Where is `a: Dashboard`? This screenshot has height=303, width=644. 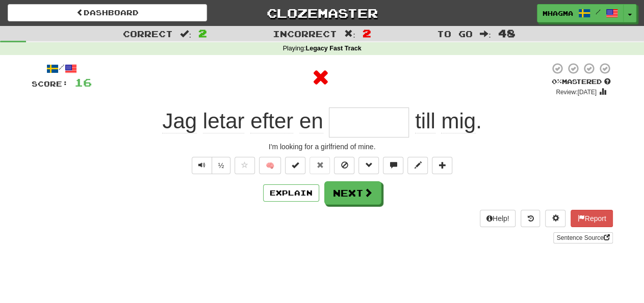
a: Dashboard is located at coordinates (107, 13).